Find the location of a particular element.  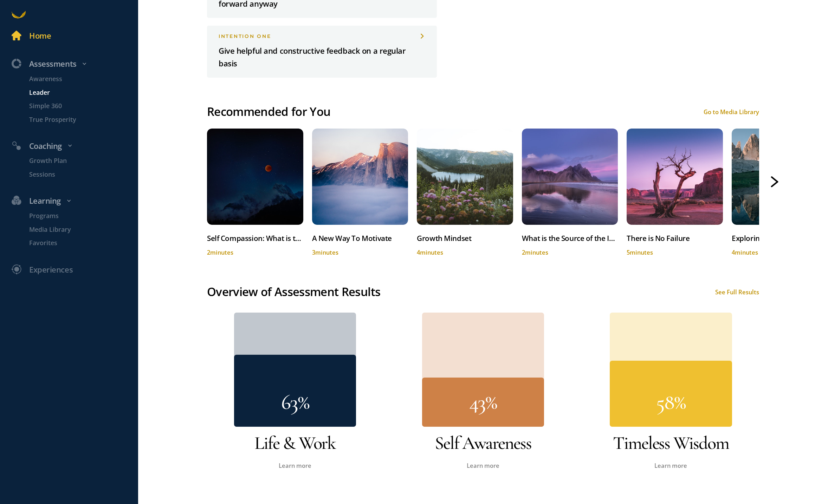

div: There is No Failure is located at coordinates (675, 238).